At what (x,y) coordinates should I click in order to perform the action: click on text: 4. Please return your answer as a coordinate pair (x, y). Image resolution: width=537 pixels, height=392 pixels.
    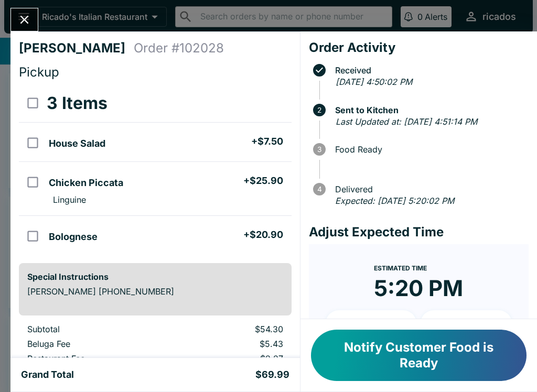
    Looking at the image, I should click on (319, 189).